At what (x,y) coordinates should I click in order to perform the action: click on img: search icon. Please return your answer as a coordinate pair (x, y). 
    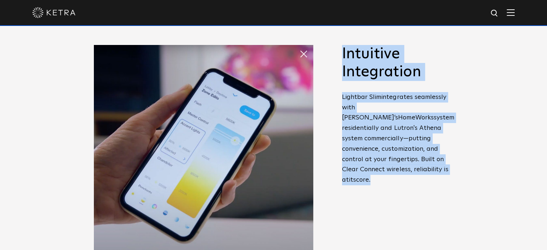
    Looking at the image, I should click on (494, 13).